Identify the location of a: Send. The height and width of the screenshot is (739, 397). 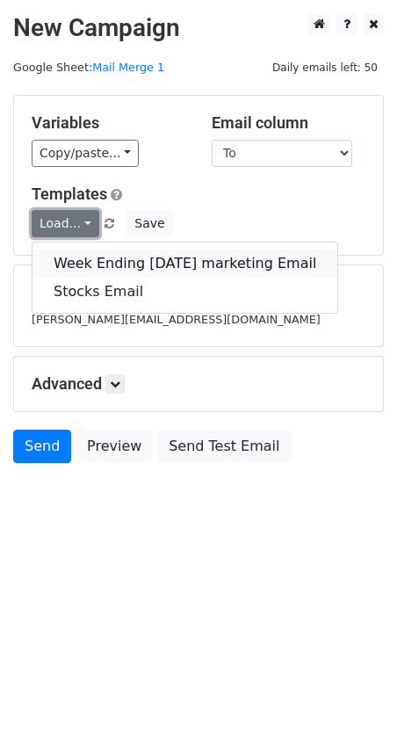
(42, 447).